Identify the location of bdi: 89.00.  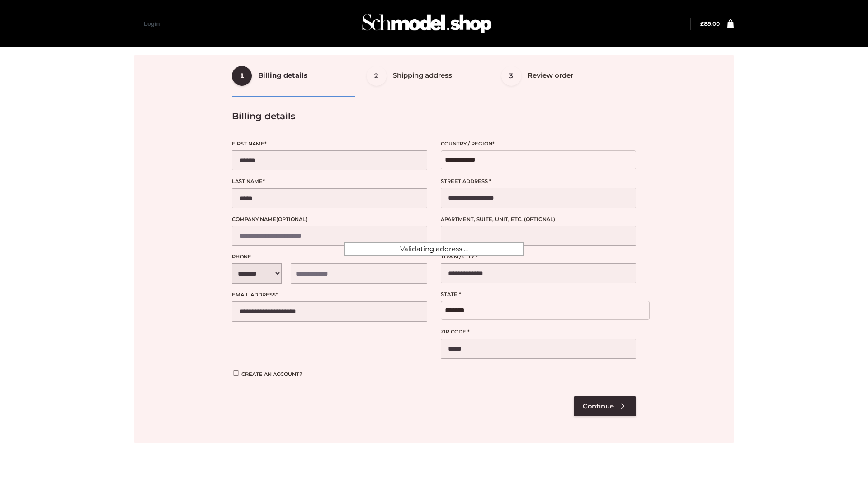
(709, 23).